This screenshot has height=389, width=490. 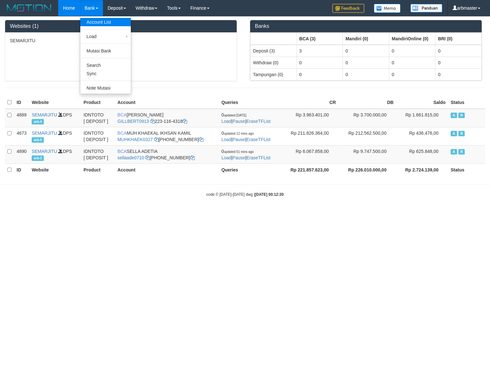 What do you see at coordinates (21, 118) in the screenshot?
I see `td: 4889` at bounding box center [21, 118].